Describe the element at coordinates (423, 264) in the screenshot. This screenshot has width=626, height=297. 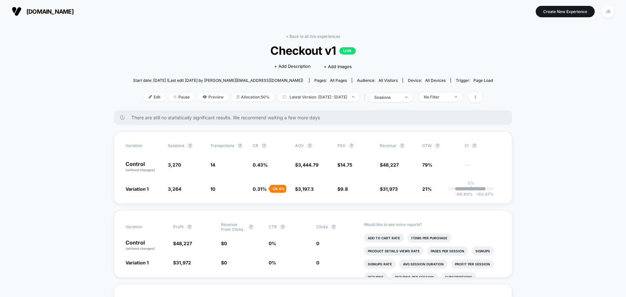
I see `li: Avg Session Duration` at that location.